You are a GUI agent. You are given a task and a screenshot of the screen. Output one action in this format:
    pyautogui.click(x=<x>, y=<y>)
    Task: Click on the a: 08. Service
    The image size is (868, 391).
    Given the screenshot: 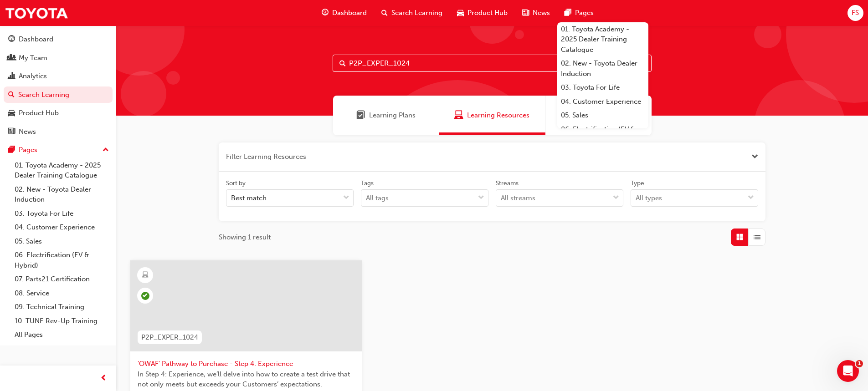 What is the action you would take?
    pyautogui.click(x=62, y=294)
    